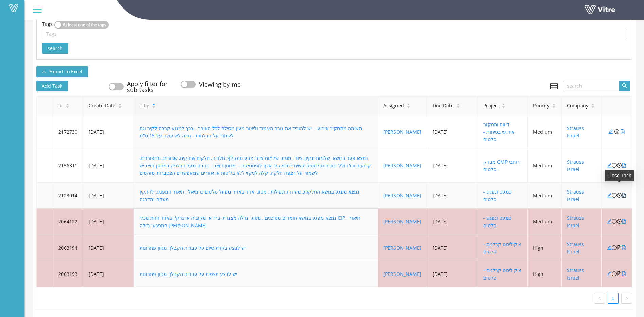 This screenshot has width=644, height=317. What do you see at coordinates (68, 132) in the screenshot?
I see `td: 2172730` at bounding box center [68, 132].